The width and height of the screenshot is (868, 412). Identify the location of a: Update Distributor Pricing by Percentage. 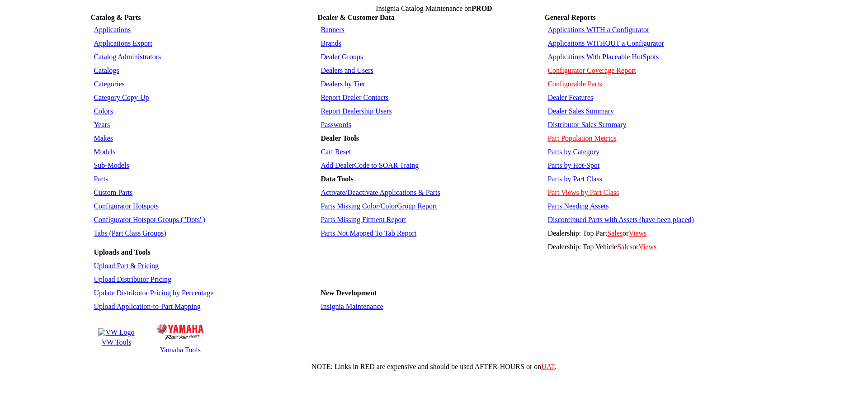
(154, 292).